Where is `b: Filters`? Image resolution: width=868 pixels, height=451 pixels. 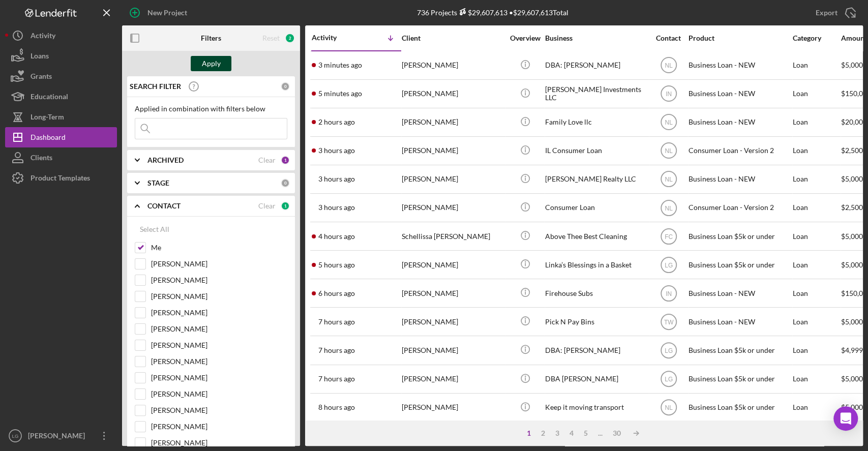 b: Filters is located at coordinates (211, 38).